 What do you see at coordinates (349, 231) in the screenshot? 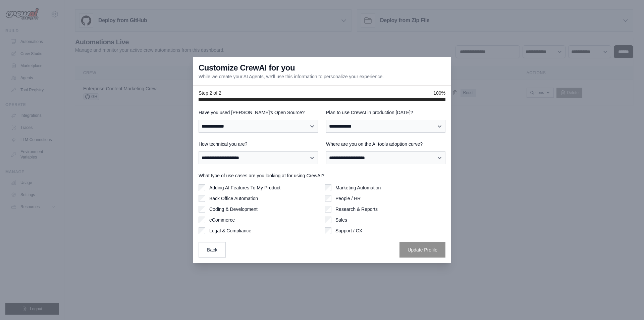
I see `label: Support / CX` at bounding box center [349, 231].